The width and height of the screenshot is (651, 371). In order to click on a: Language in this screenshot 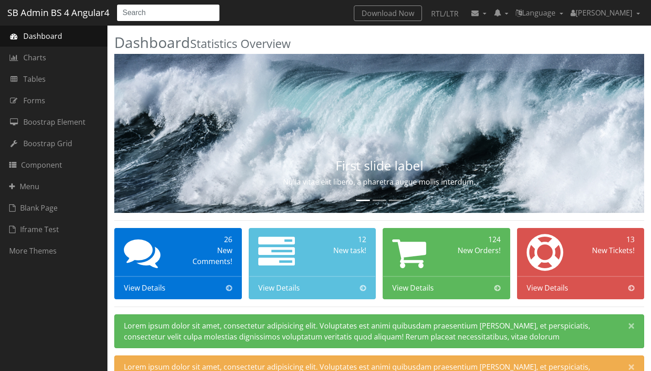, I will do `click(539, 13)`.